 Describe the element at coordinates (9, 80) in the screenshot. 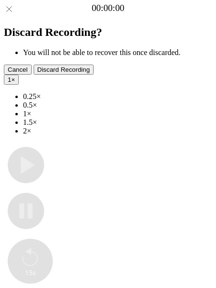

I see `span: 1` at that location.